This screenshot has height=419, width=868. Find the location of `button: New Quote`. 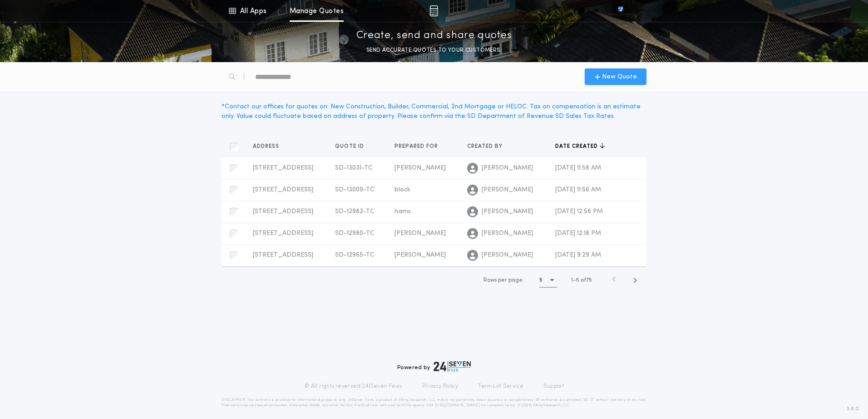

button: New Quote is located at coordinates (616, 77).